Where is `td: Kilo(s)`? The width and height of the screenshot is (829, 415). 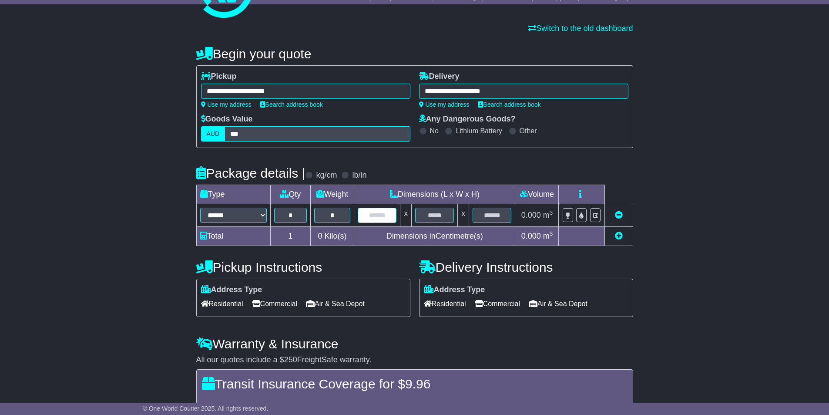
td: Kilo(s) is located at coordinates (332, 236).